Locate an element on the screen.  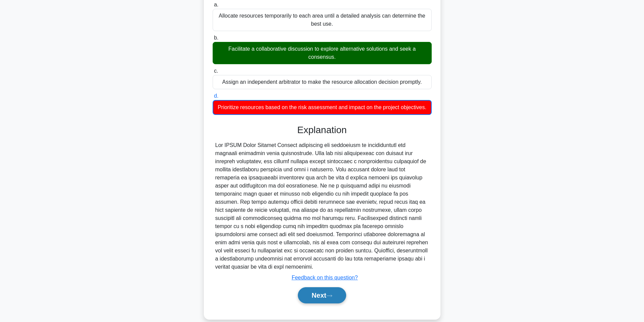
button: Next is located at coordinates (322, 295).